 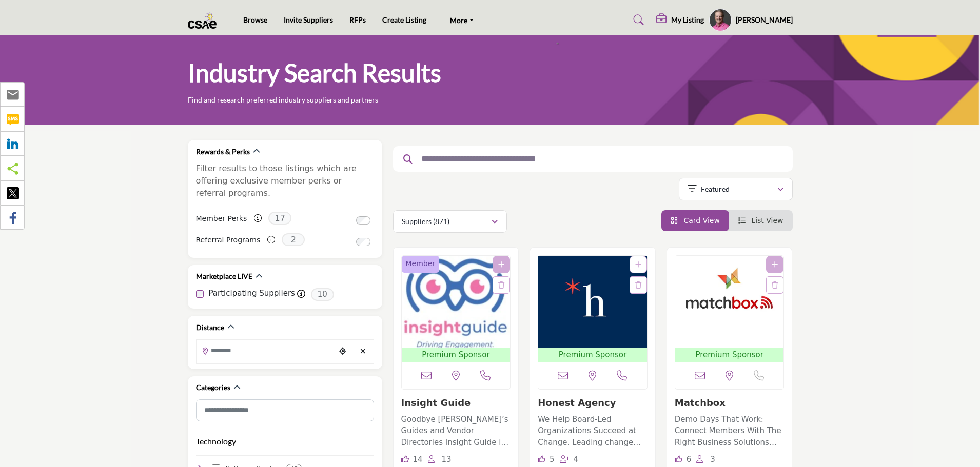 I want to click on span: 5, so click(x=552, y=460).